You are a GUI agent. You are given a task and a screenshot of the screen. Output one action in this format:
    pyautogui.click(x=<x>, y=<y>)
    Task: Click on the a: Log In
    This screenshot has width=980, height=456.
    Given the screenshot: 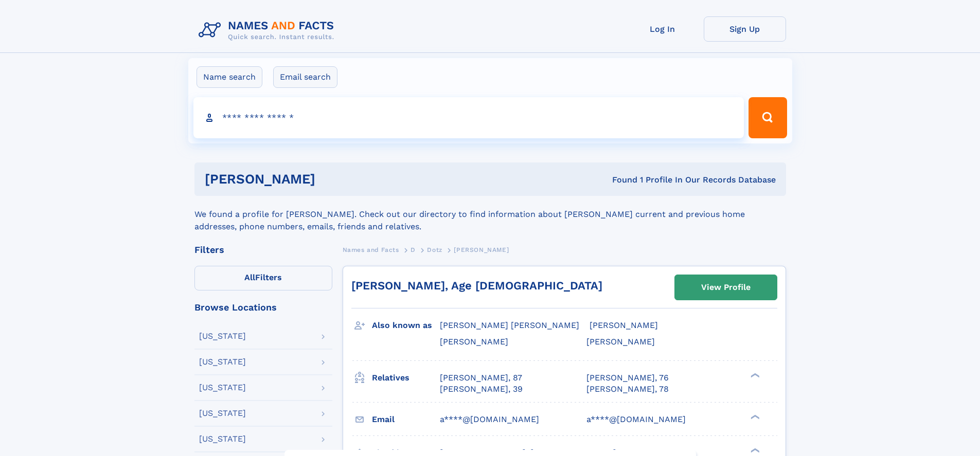 What is the action you would take?
    pyautogui.click(x=662, y=29)
    